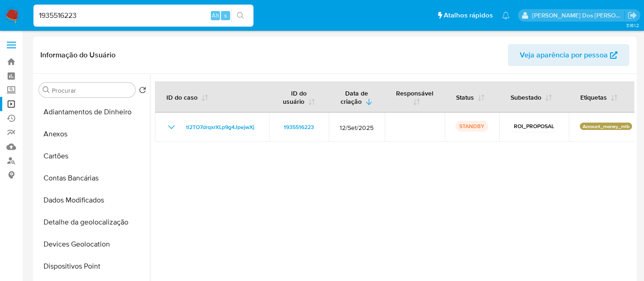 This screenshot has height=281, width=644. What do you see at coordinates (78, 55) in the screenshot?
I see `h1: Informação do Usuário` at bounding box center [78, 55].